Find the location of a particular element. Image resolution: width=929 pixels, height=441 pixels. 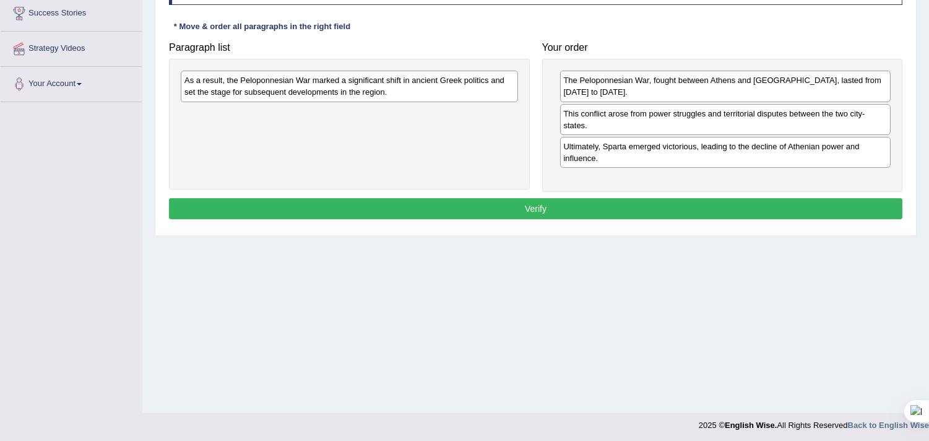

div: This conflict arose from power struggles and territorial disputes between the two city-states. is located at coordinates (725, 119).